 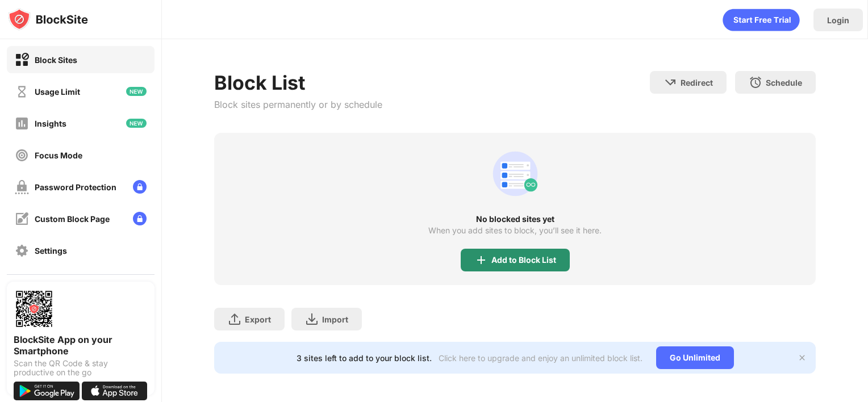 What do you see at coordinates (47, 391) in the screenshot?
I see `img: get-it-on-google-play.svg` at bounding box center [47, 391].